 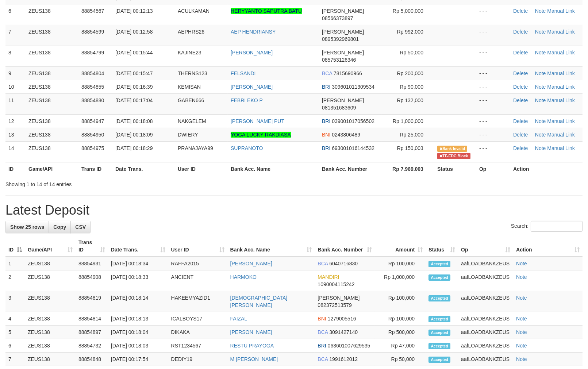 I want to click on th: Op, so click(x=493, y=168).